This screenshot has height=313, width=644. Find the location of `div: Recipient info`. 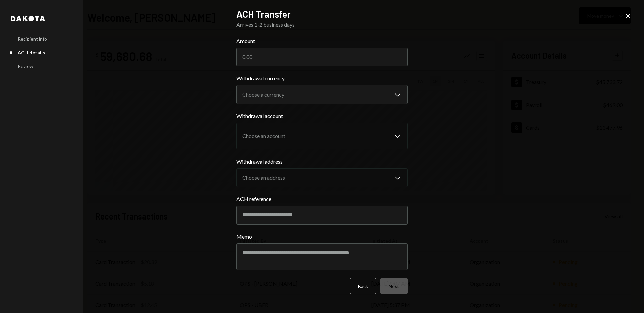

div: Recipient info is located at coordinates (32, 38).